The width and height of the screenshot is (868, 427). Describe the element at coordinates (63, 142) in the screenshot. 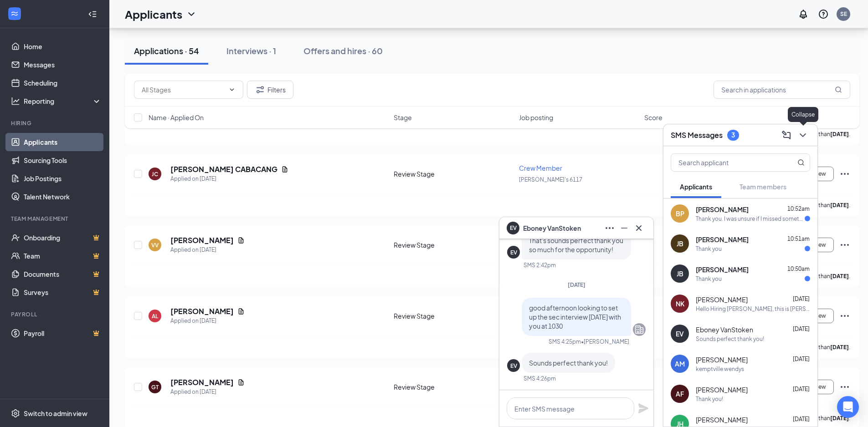

I see `a: Applicants` at that location.